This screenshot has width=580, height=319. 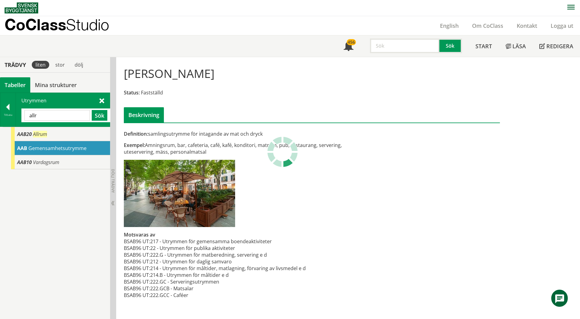 I want to click on a: English, so click(x=449, y=26).